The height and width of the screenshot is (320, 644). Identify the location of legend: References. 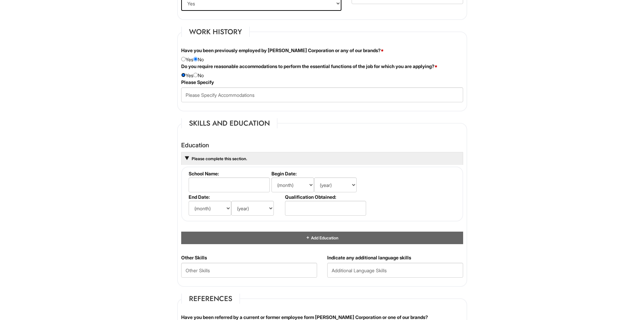
(211, 299).